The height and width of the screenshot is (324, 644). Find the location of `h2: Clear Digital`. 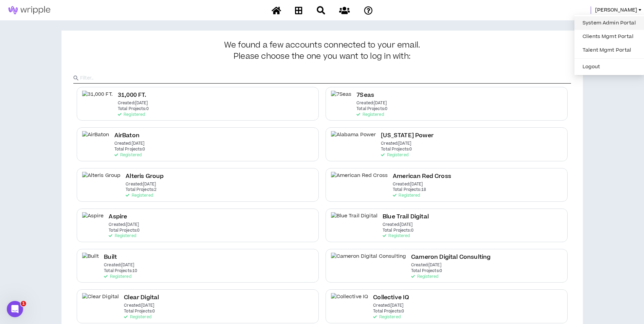

h2: Clear Digital is located at coordinates (141, 297).